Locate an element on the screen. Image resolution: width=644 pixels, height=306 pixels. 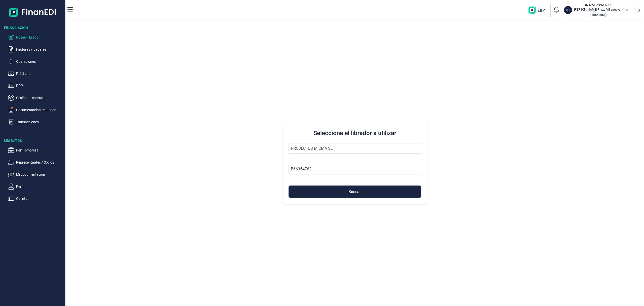
span: Buscar is located at coordinates (355, 191).